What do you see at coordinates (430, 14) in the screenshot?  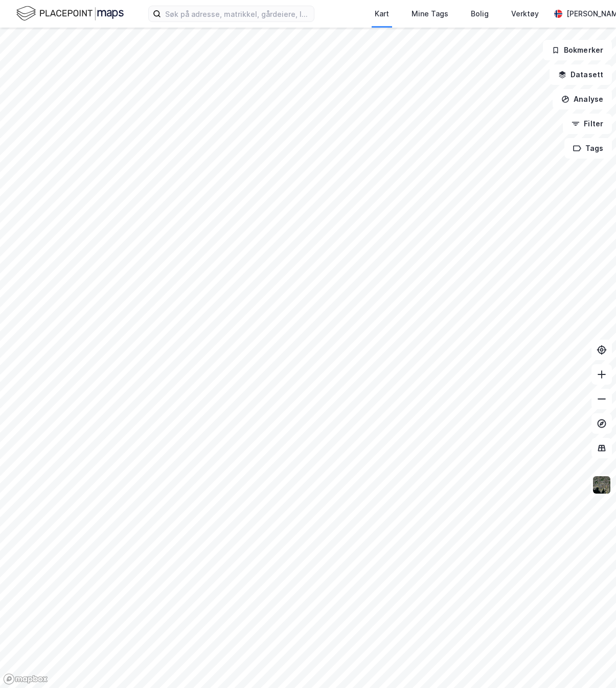 I see `div: Mine Tags` at bounding box center [430, 14].